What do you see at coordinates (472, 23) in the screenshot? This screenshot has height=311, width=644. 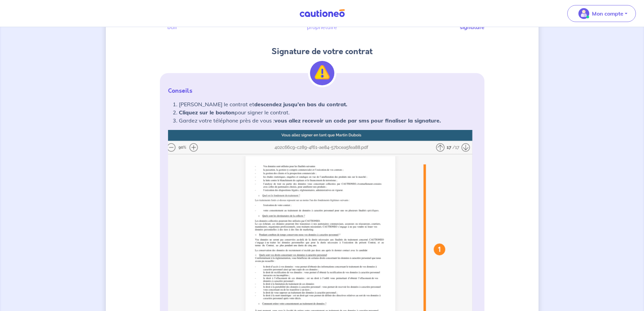 I see `label: Paiement signature` at bounding box center [472, 23].